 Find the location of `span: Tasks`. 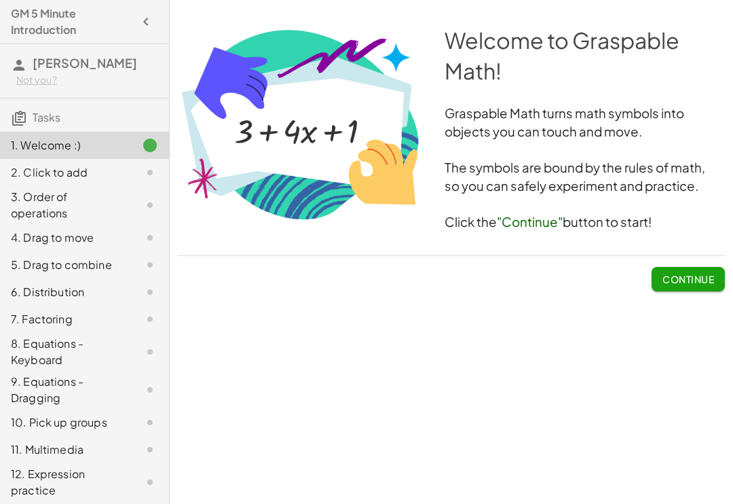

span: Tasks is located at coordinates (46, 117).